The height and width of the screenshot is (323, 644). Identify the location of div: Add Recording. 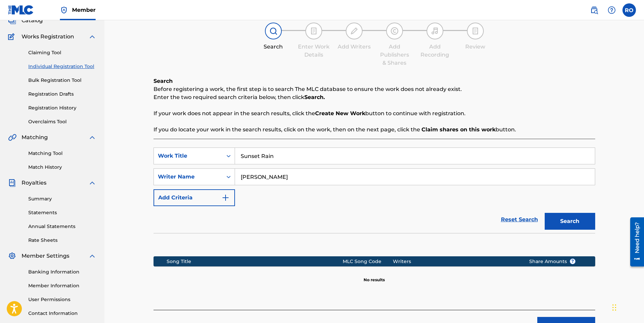
(435, 51).